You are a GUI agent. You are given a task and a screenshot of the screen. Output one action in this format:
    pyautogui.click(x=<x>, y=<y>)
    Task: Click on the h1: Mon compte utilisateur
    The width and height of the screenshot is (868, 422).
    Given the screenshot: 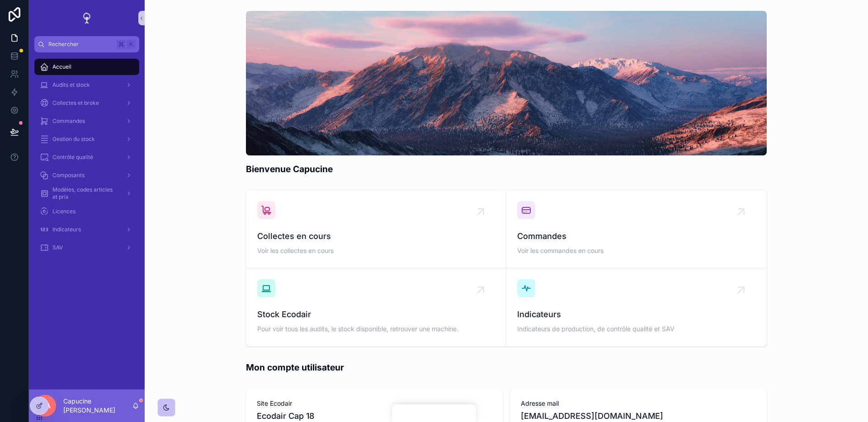 What is the action you would take?
    pyautogui.click(x=295, y=367)
    